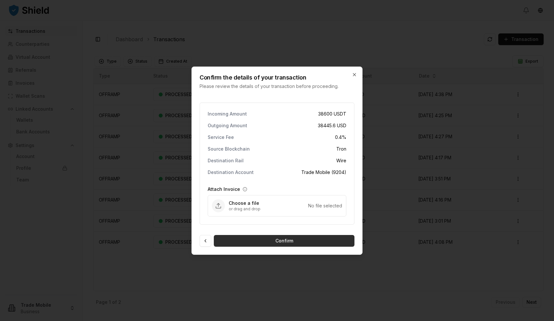  What do you see at coordinates (271, 86) in the screenshot?
I see `p: Please review the details of your transaction before proceeding.` at bounding box center [271, 86].